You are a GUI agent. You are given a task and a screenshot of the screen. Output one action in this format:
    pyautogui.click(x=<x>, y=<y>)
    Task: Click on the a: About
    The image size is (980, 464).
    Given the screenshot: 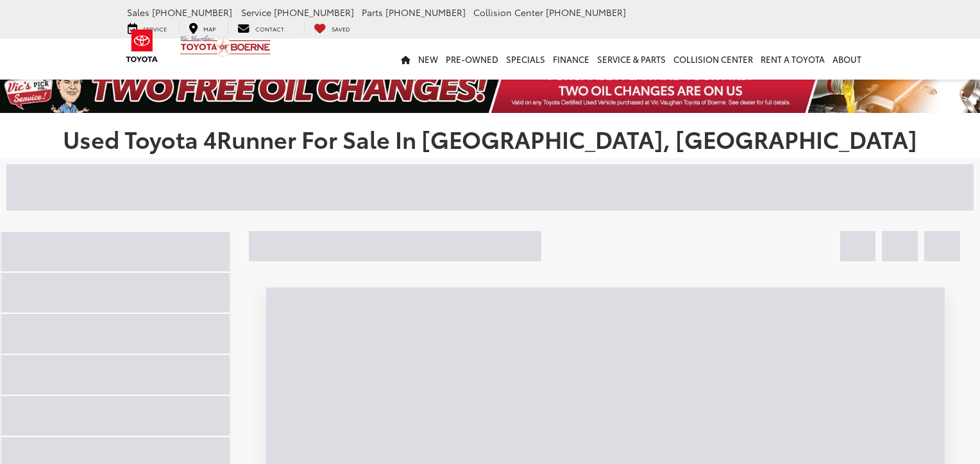 What is the action you would take?
    pyautogui.click(x=846, y=59)
    